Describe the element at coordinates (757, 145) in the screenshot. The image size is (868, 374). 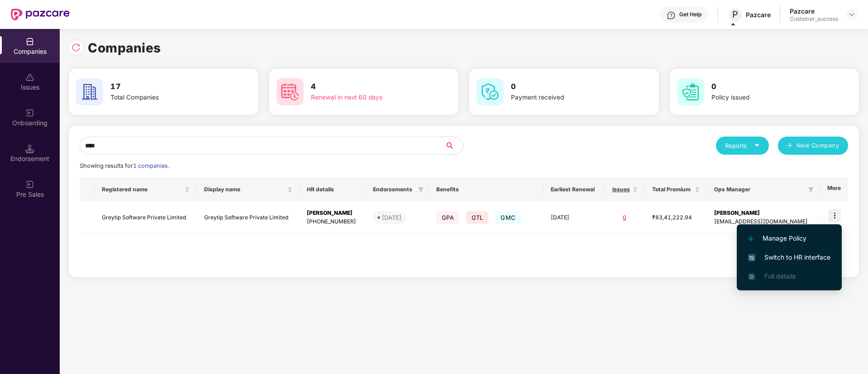
I see `span: caret-down` at that location.